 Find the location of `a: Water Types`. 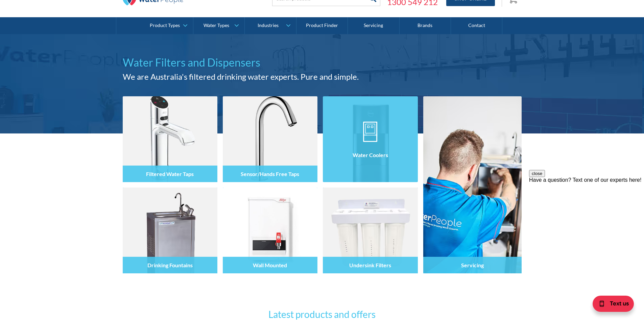

a: Water Types is located at coordinates (219, 26).